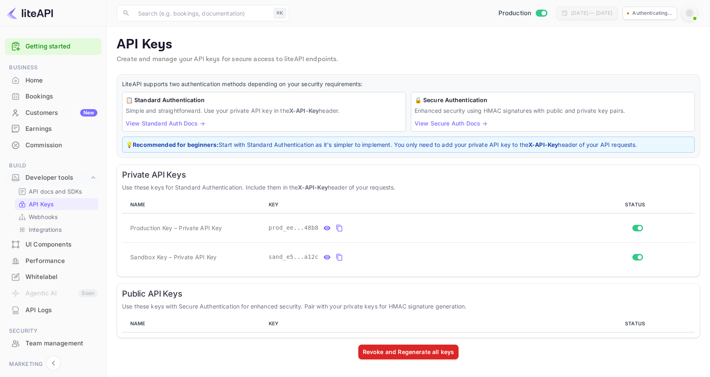  What do you see at coordinates (280, 13) in the screenshot?
I see `div: ⌘K` at bounding box center [280, 13].